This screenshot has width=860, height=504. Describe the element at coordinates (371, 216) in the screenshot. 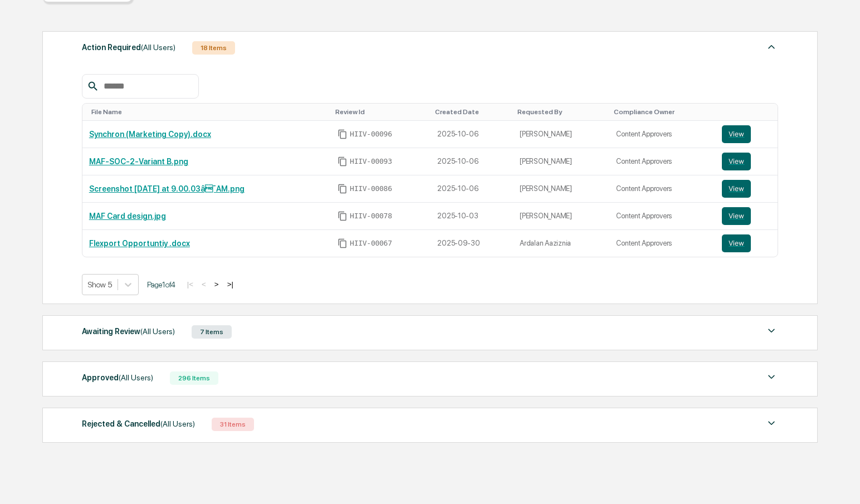

I see `span: HIIV-00078` at that location.